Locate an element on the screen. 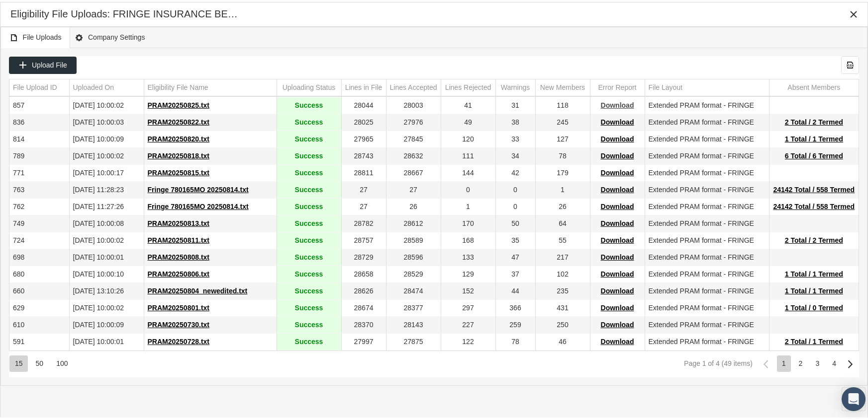 The width and height of the screenshot is (868, 419). td: Column Uploading Status is located at coordinates (309, 86).